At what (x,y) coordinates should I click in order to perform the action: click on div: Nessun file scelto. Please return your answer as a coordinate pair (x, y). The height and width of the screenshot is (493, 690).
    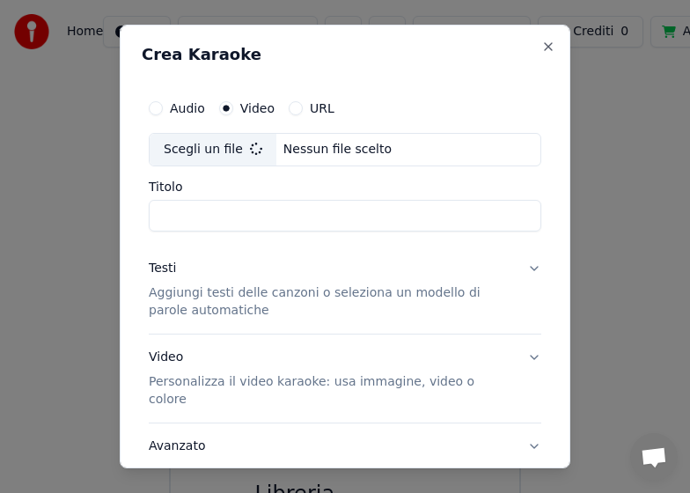
    Looking at the image, I should click on (337, 150).